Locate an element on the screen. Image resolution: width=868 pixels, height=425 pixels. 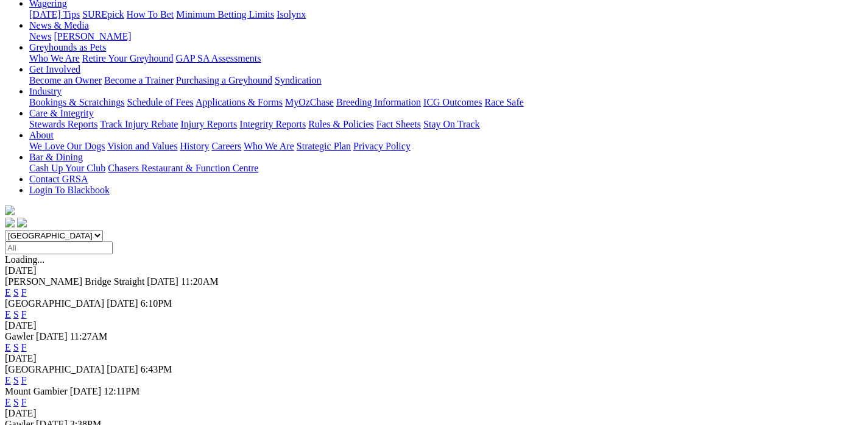
a: Industry is located at coordinates (45, 91).